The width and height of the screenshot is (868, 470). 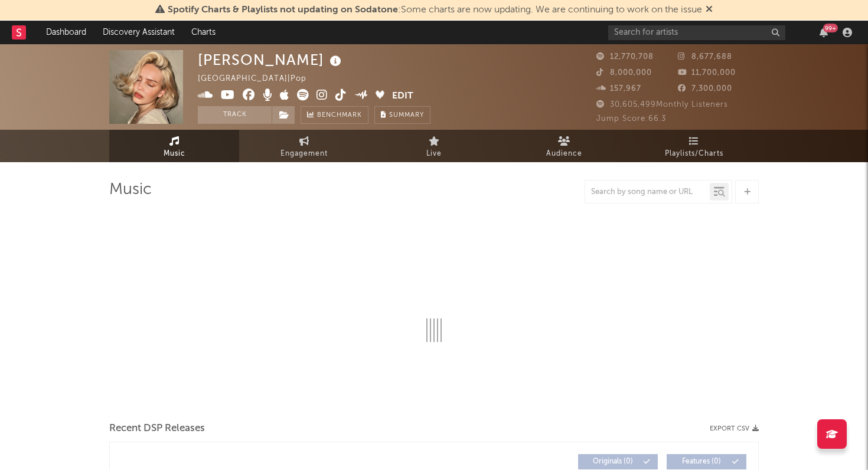 What do you see at coordinates (705, 57) in the screenshot?
I see `span: 8,677,688` at bounding box center [705, 57].